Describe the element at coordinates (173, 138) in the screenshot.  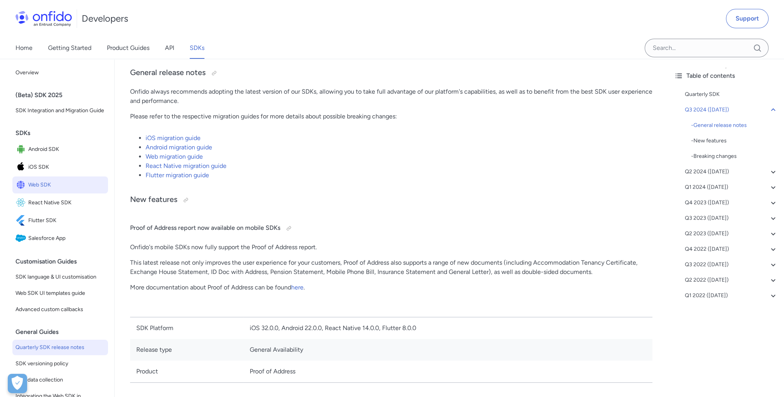
I see `a: iOS migration guide` at that location.